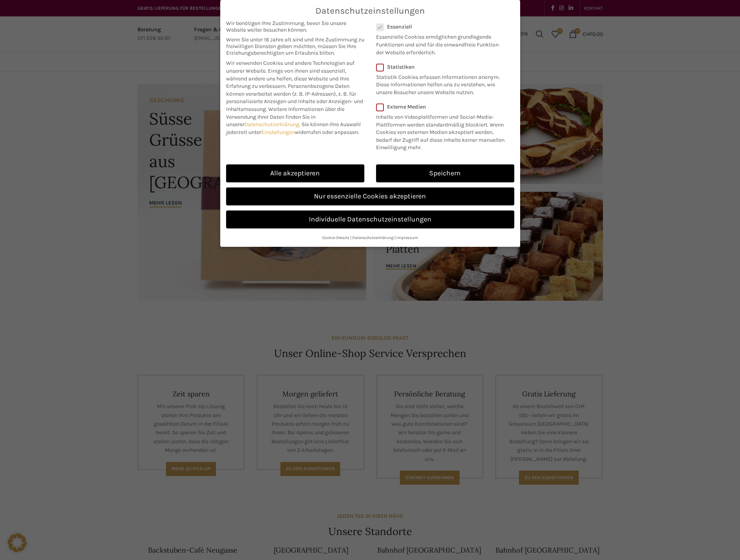 The width and height of the screenshot is (740, 560). Describe the element at coordinates (370, 219) in the screenshot. I see `a: Individuelle Datenschutzeinstellungen` at that location.